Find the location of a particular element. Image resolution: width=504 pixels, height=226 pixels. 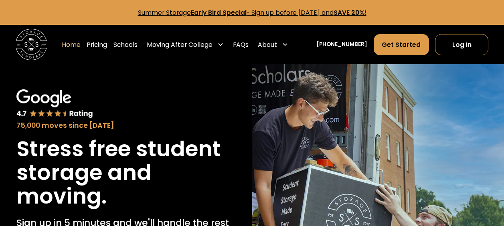

img: Google 4.7 star rating is located at coordinates (55, 104).